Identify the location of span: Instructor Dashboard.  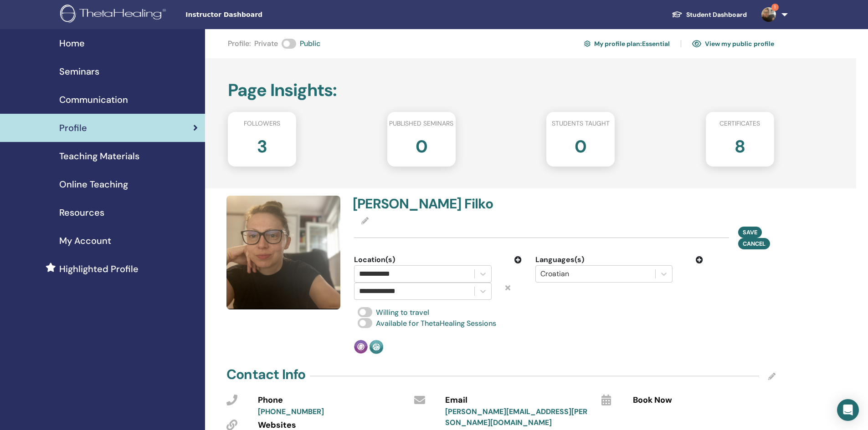
(254, 14).